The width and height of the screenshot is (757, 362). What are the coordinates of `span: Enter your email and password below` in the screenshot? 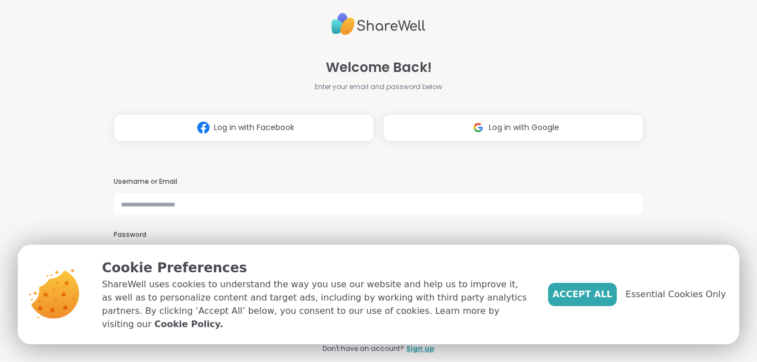 It's located at (378, 87).